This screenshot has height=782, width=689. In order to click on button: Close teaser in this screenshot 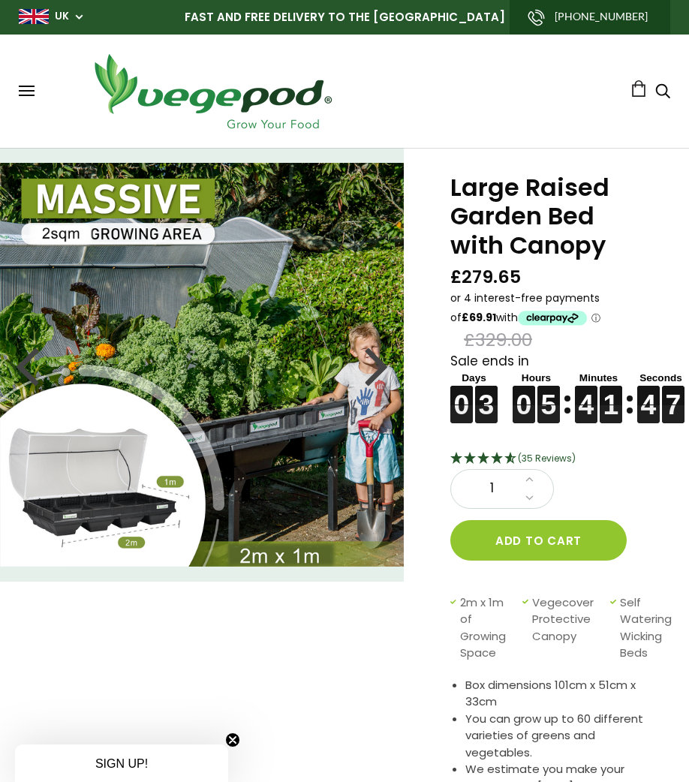, I will do `click(233, 740)`.